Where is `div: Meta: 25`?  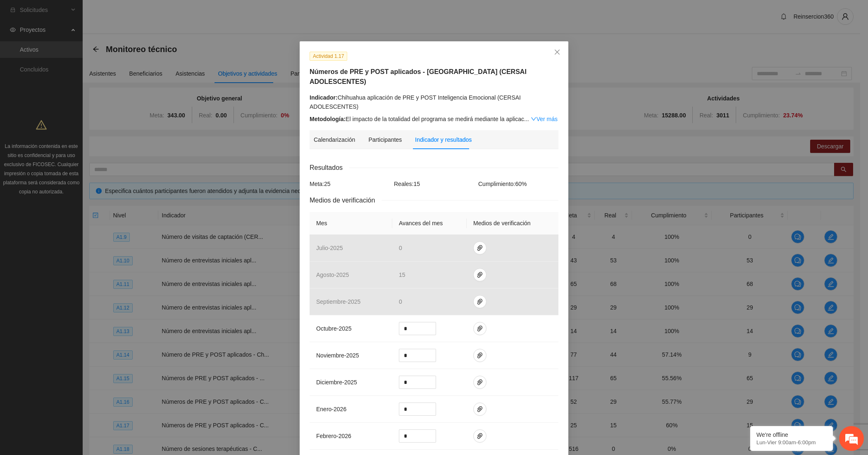 div: Meta: 25 is located at coordinates (350, 184).